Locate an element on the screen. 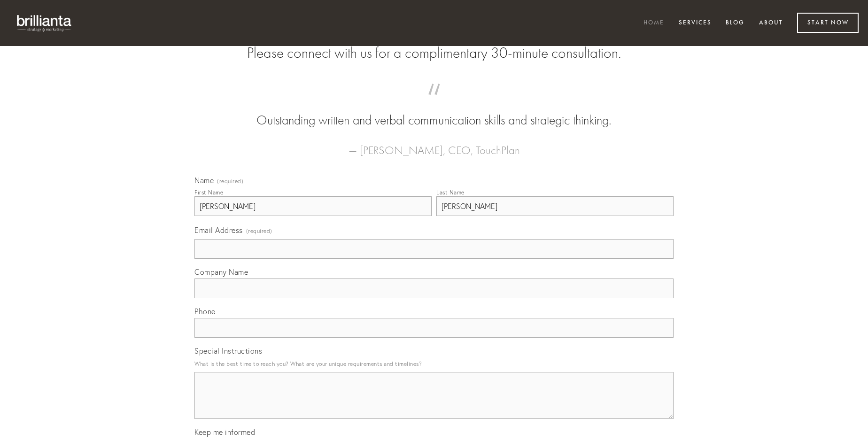 This screenshot has width=868, height=441. span: Keep me informed is located at coordinates (224, 432).